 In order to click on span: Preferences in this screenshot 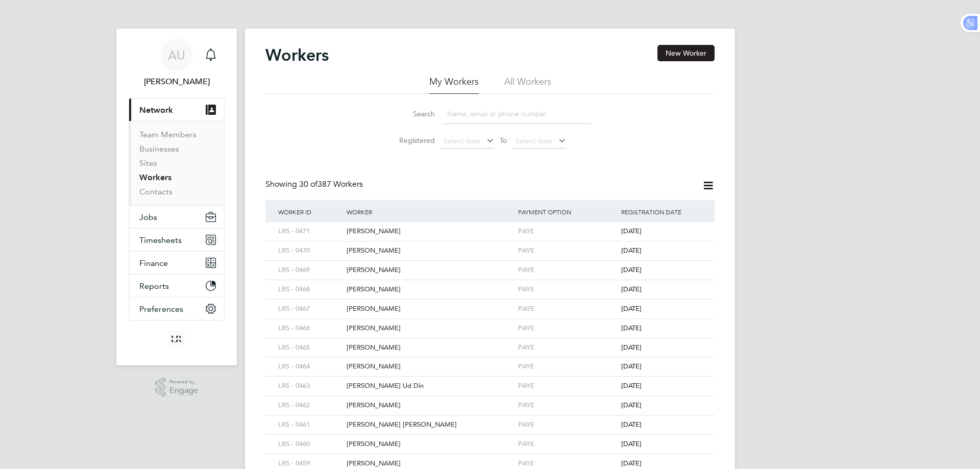, I will do `click(161, 309)`.